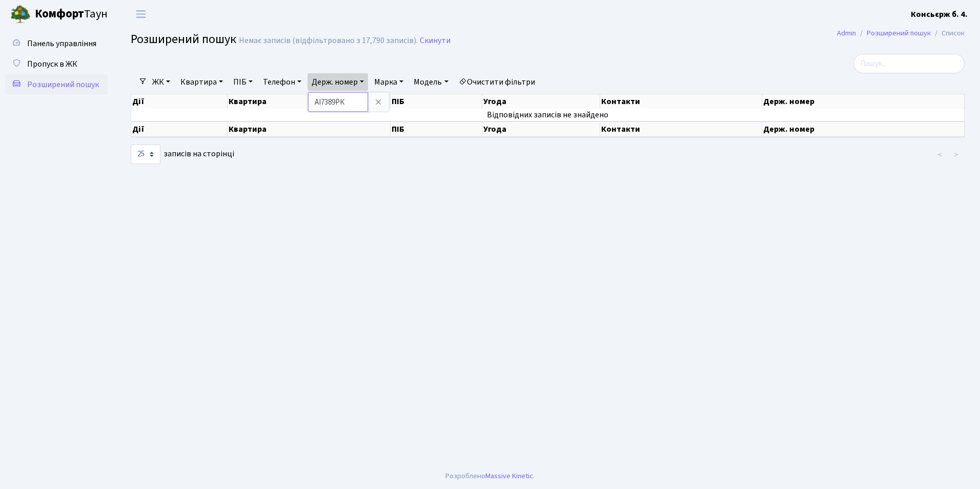  I want to click on a: Марка, so click(388, 82).